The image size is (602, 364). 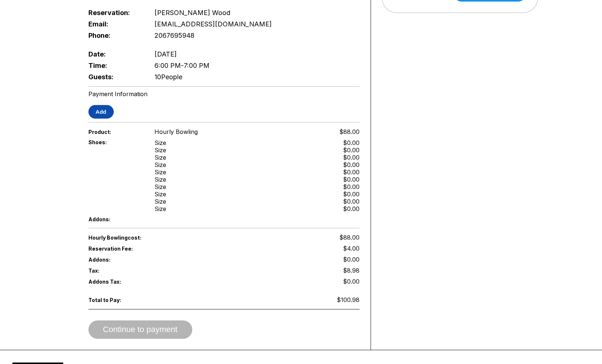 What do you see at coordinates (351, 248) in the screenshot?
I see `span: $4.00` at bounding box center [351, 248].